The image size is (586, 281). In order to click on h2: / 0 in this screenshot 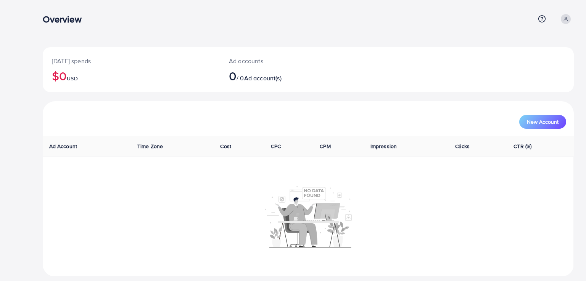, I will do `click(286, 76)`.